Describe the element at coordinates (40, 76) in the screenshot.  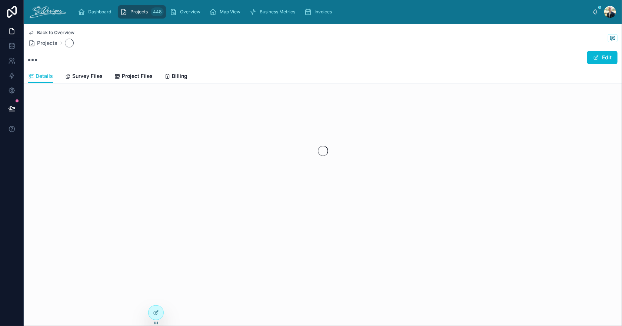
I see `a: Details` at that location.